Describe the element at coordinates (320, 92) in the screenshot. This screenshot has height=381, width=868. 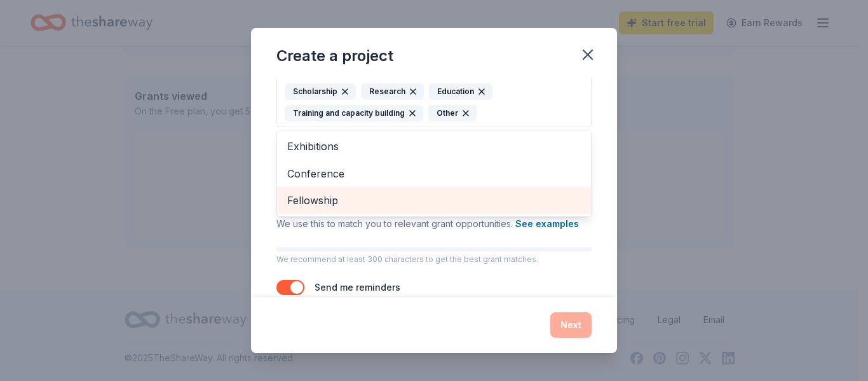
I see `div: Scholarship` at that location.